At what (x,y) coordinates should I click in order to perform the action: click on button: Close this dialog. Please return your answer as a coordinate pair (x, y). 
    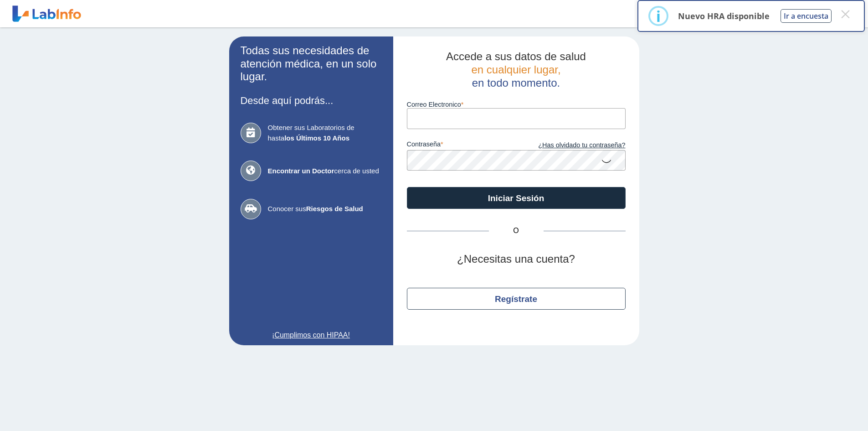
    Looking at the image, I should click on (845, 14).